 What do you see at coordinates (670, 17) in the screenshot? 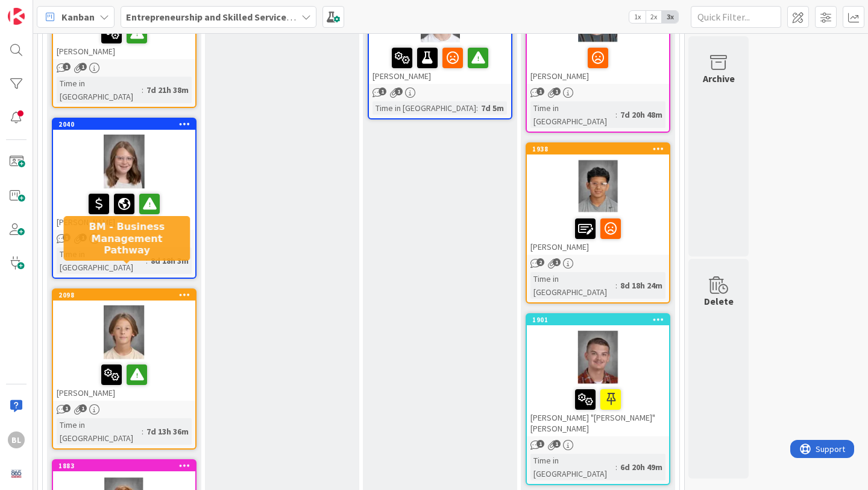
I see `span: 3x` at bounding box center [670, 17].